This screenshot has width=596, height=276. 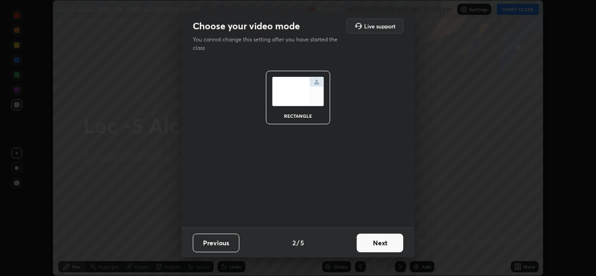 What do you see at coordinates (379, 26) in the screenshot?
I see `h5: Live support` at bounding box center [379, 26].